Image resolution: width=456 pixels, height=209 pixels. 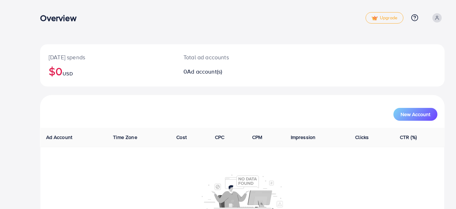 I want to click on span: USD, so click(x=68, y=74).